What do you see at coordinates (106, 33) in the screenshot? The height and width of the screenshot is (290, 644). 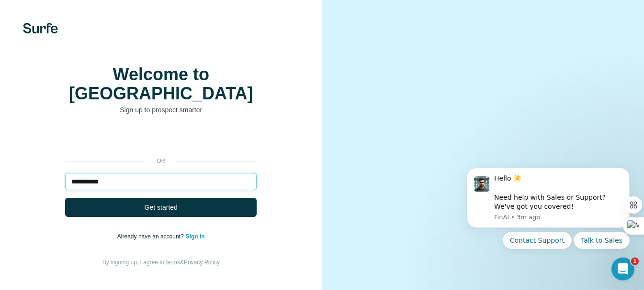 I see `div: Message content` at bounding box center [106, 33].